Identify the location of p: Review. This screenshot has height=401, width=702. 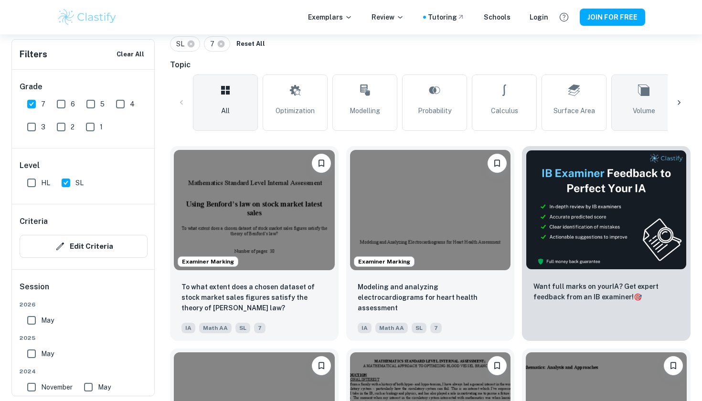
(388, 17).